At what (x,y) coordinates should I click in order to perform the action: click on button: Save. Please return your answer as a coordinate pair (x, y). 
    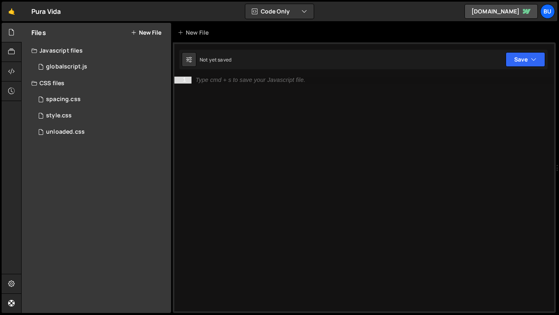
    Looking at the image, I should click on (525, 60).